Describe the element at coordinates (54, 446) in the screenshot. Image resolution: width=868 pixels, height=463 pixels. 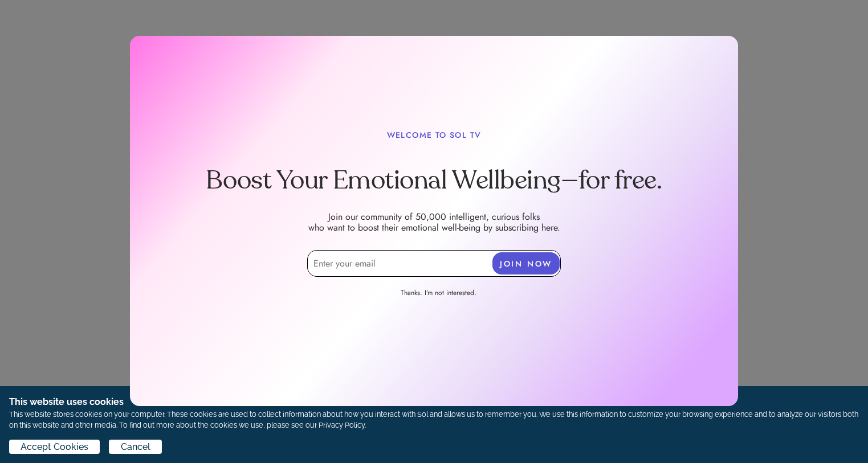
I see `button: Accept Cookies` at that location.